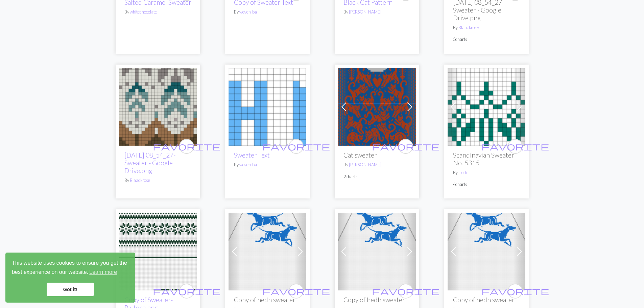  I want to click on div: cookieconsent, so click(70, 278).